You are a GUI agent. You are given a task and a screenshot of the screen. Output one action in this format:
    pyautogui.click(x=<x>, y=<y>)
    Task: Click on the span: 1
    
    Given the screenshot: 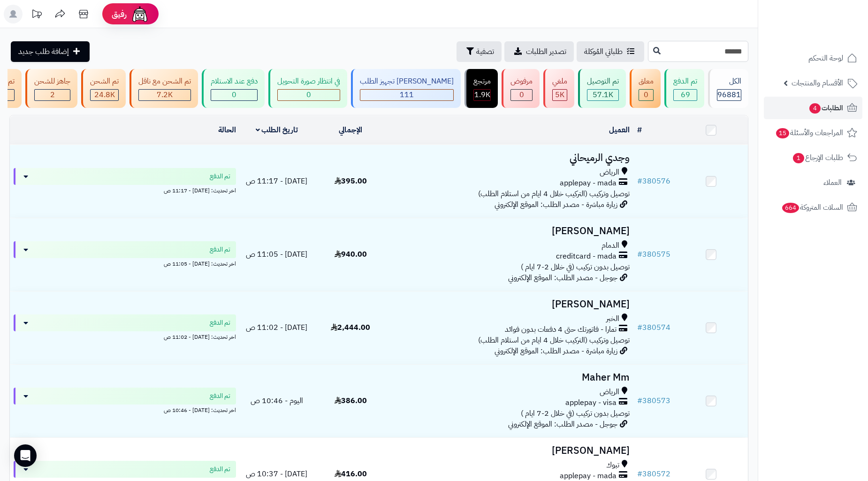 What is the action you would take?
    pyautogui.click(x=799, y=158)
    